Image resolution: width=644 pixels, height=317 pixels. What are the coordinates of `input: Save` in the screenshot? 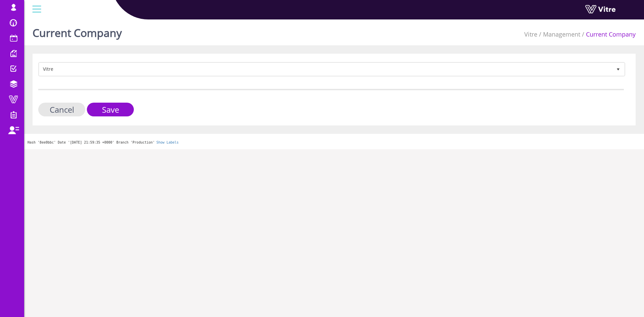 It's located at (110, 109).